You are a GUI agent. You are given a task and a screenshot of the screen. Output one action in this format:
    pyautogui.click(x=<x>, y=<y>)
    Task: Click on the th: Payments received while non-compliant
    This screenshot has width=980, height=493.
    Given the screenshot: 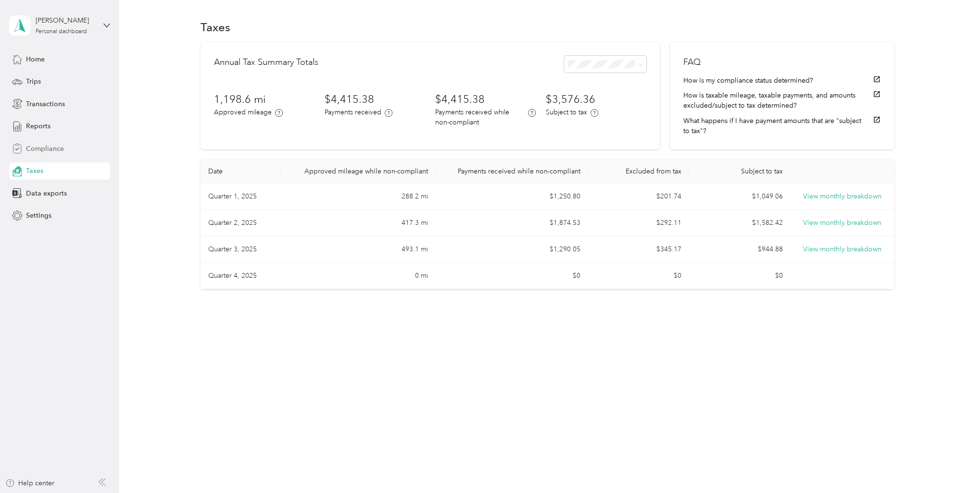 What is the action you would take?
    pyautogui.click(x=512, y=172)
    